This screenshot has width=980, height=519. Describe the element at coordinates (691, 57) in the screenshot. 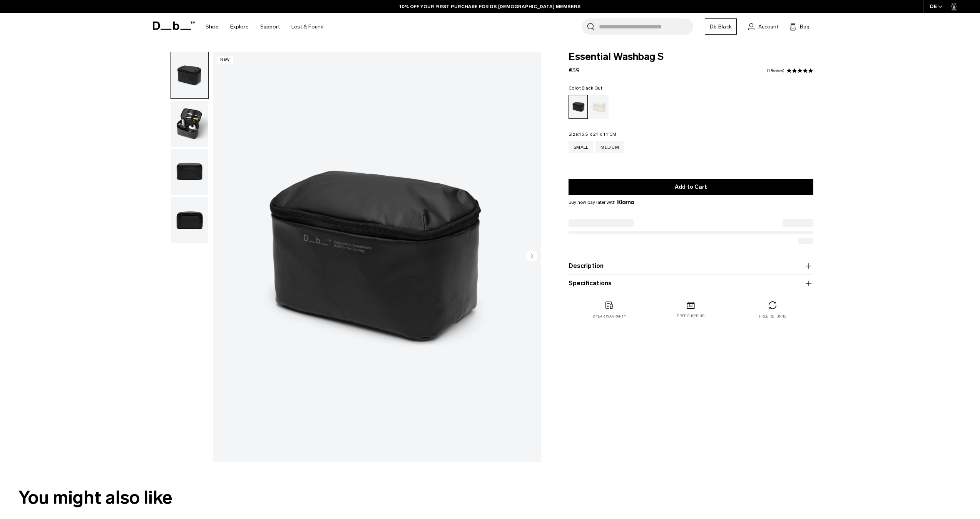

I see `span: Essential Washbag S` at that location.